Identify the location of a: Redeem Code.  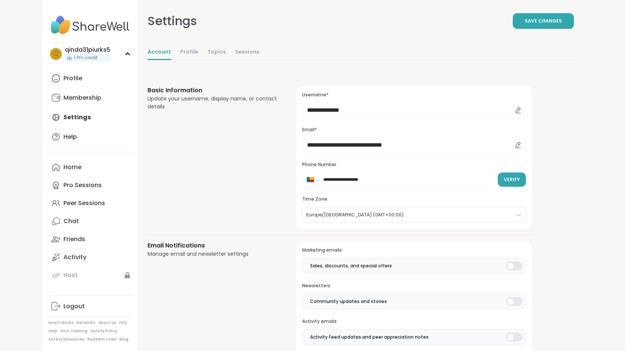
(102, 340).